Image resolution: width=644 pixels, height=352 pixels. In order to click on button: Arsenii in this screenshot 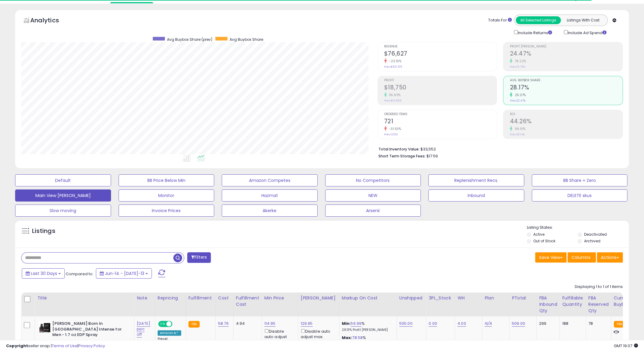, I will do `click(372, 210)`.